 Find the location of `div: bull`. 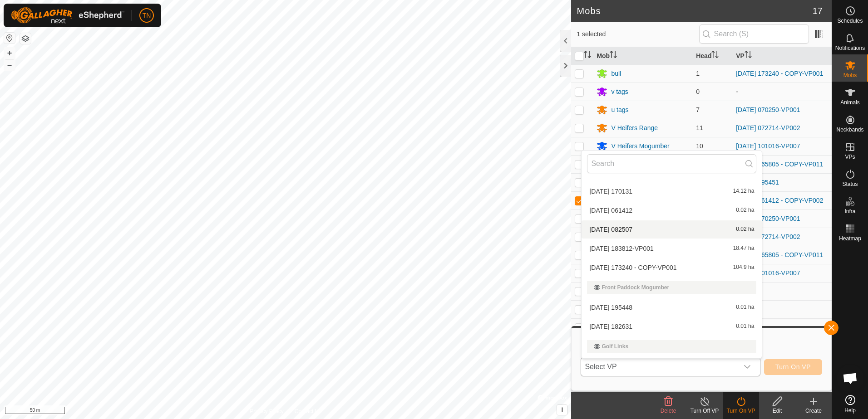

div: bull is located at coordinates (616, 74).